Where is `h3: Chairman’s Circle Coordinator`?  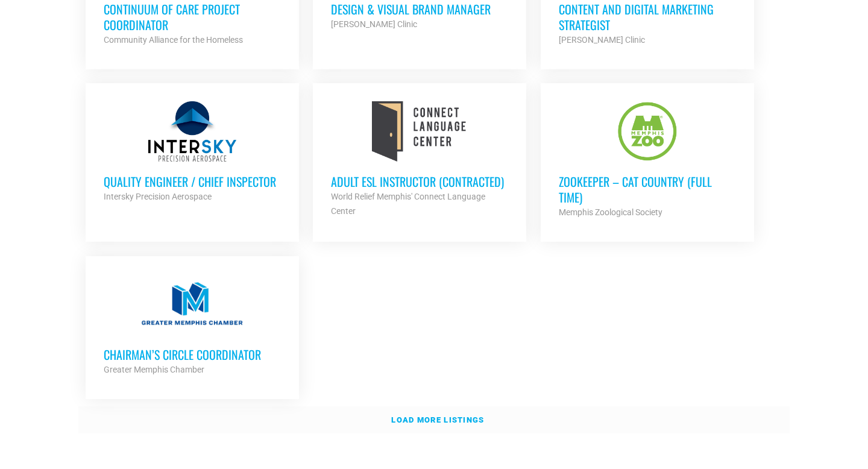
h3: Chairman’s Circle Coordinator is located at coordinates (192, 355).